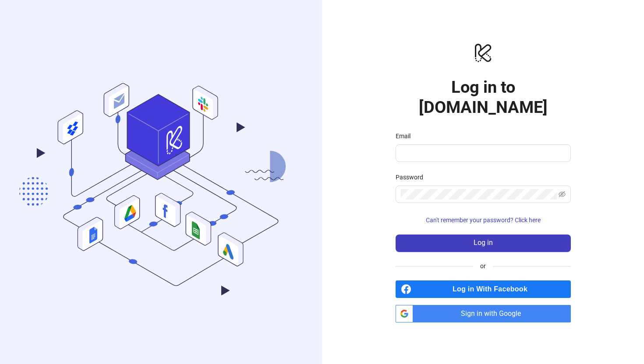 Image resolution: width=644 pixels, height=364 pixels. Describe the element at coordinates (483, 266) in the screenshot. I see `span: or` at that location.